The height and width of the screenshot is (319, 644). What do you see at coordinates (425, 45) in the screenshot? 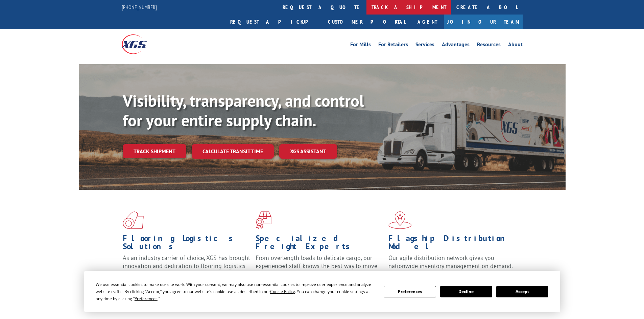
I see `a: Services` at bounding box center [425, 45].